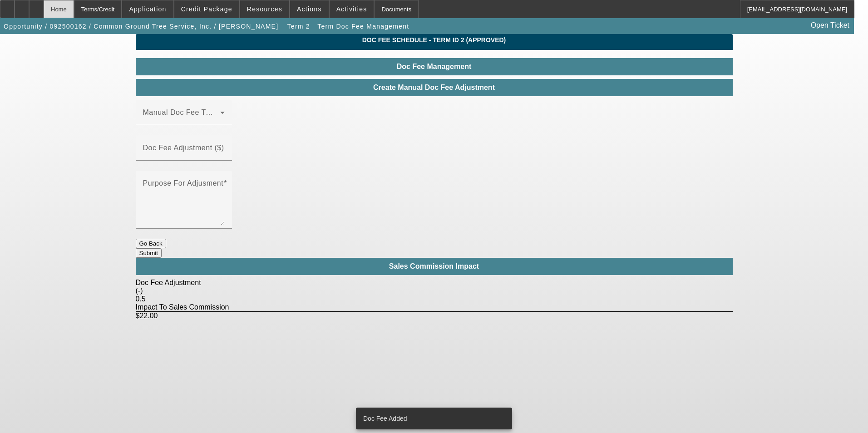  I want to click on mat-label: Doc Fee Adjustment ($), so click(183, 148).